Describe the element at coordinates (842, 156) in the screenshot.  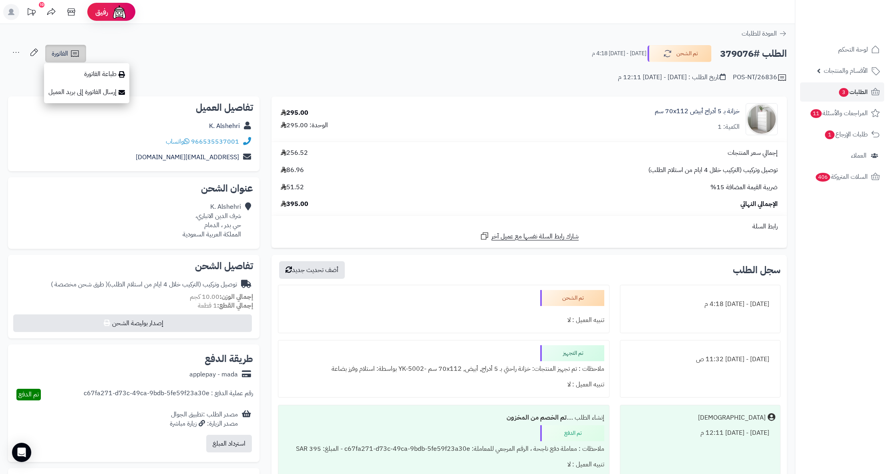
I see `a: العملاء` at that location.